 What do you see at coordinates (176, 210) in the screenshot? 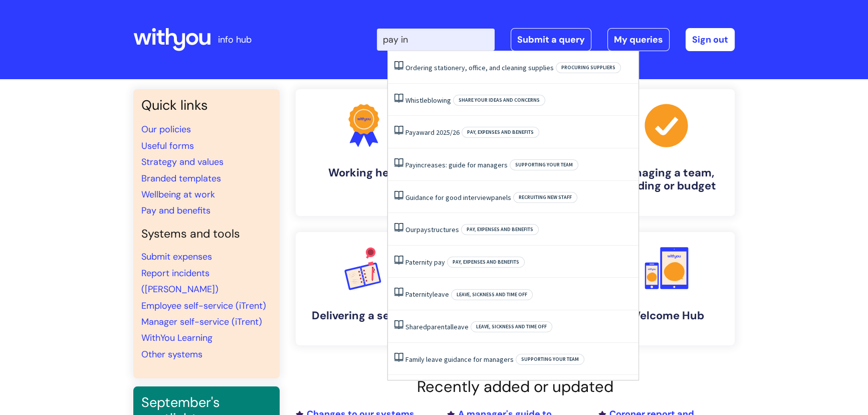
I see `a: Pay and benefits` at bounding box center [176, 210].